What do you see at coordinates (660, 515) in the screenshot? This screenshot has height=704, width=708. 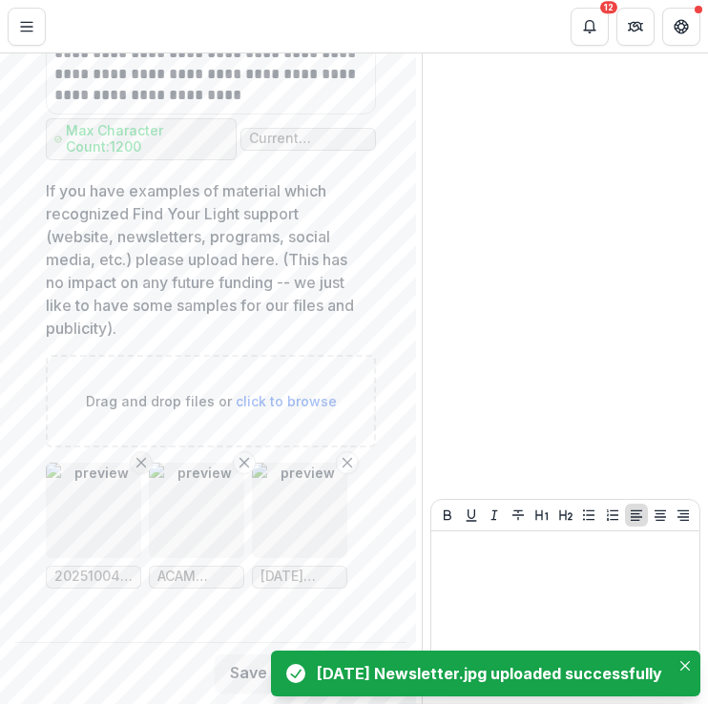 I see `button: Align Center` at bounding box center [660, 515].